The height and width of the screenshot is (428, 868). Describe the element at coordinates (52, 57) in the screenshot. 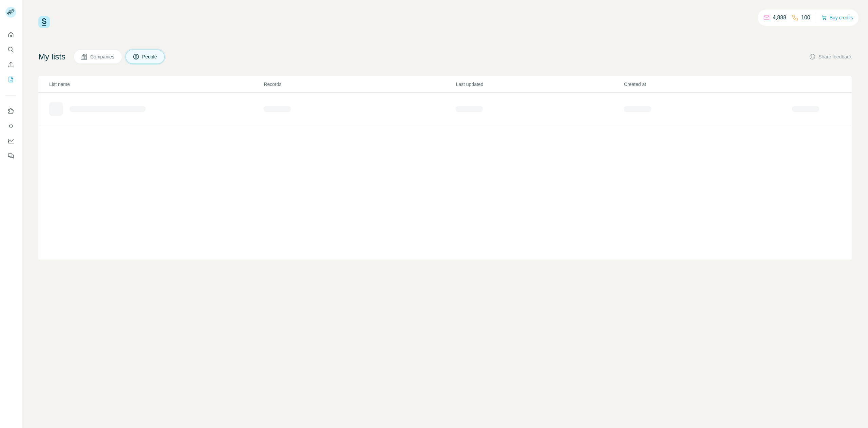

I see `h4: My lists` at that location.